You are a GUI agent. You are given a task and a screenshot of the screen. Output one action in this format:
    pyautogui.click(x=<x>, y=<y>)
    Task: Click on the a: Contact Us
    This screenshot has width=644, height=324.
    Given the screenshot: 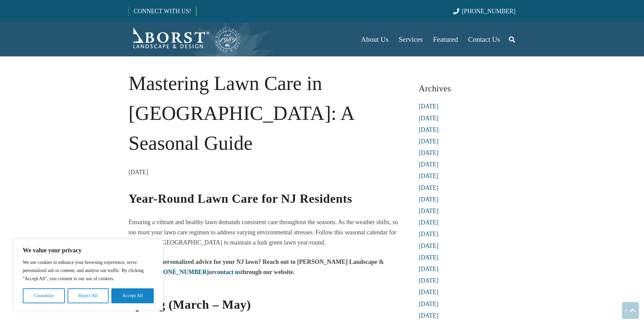 What is the action you would take?
    pyautogui.click(x=484, y=39)
    